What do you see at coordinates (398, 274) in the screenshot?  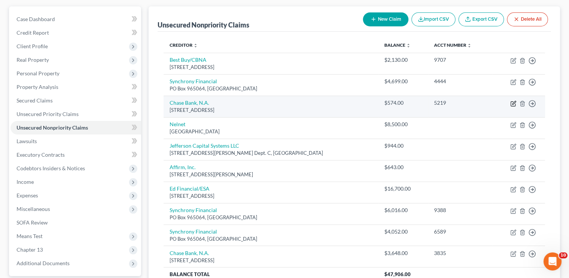 I see `span: $47,906.00` at bounding box center [398, 274].